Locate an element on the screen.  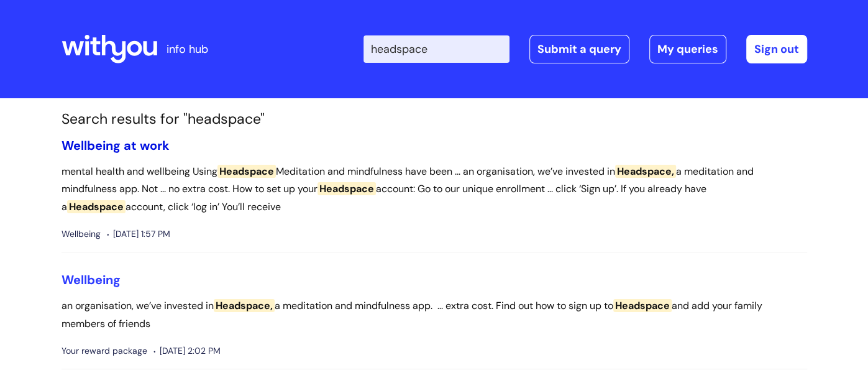
a: Submit a query is located at coordinates (579, 50).